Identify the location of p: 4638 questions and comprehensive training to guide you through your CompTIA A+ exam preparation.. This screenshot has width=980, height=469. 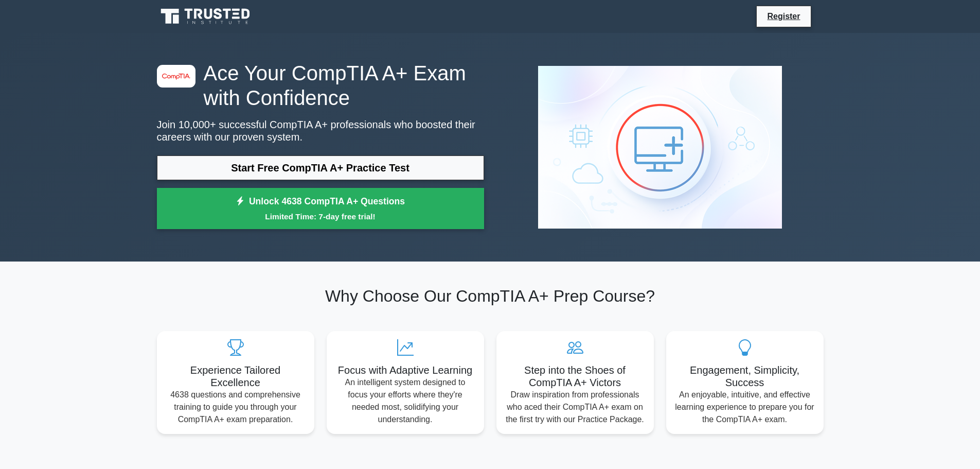
(236, 407).